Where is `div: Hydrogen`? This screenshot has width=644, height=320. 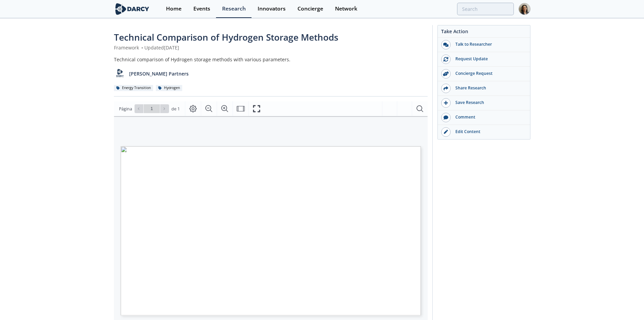
div: Hydrogen is located at coordinates (169, 88).